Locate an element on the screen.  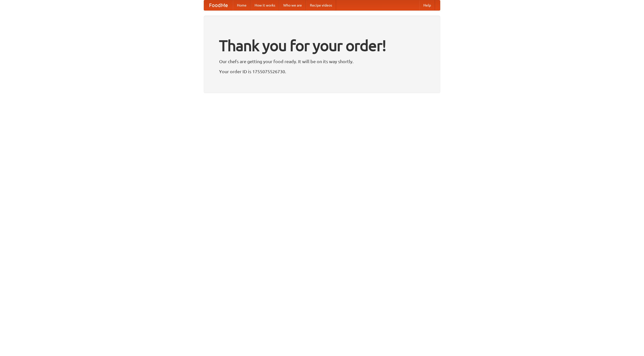
a: FoodMe is located at coordinates (219, 5).